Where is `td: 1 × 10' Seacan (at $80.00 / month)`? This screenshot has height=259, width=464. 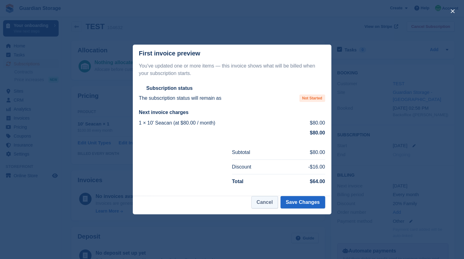 td: 1 × 10' Seacan (at $80.00 / month) is located at coordinates (217, 123).